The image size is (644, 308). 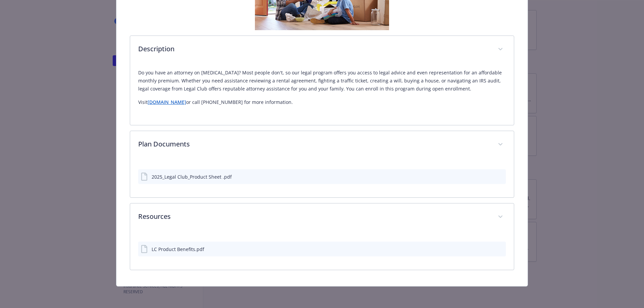 I want to click on p: Plan Documents, so click(x=314, y=145).